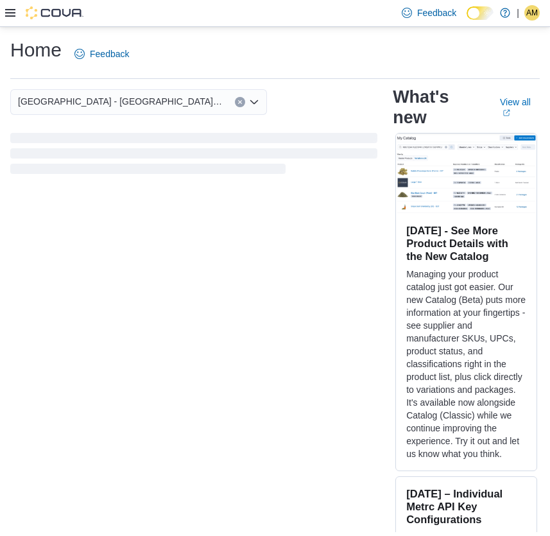 The image size is (550, 536). I want to click on span: Loading, so click(194, 156).